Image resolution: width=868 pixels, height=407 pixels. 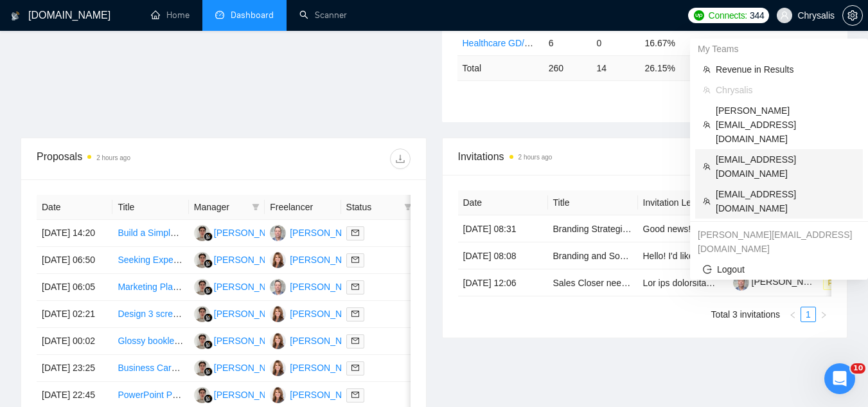 I want to click on td: Business Card Redesign in PowerPoint, so click(x=150, y=368).